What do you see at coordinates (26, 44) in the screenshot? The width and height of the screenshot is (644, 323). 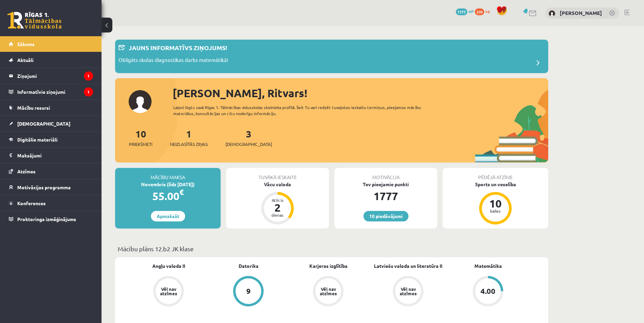 I see `span: Sākums` at bounding box center [26, 44].